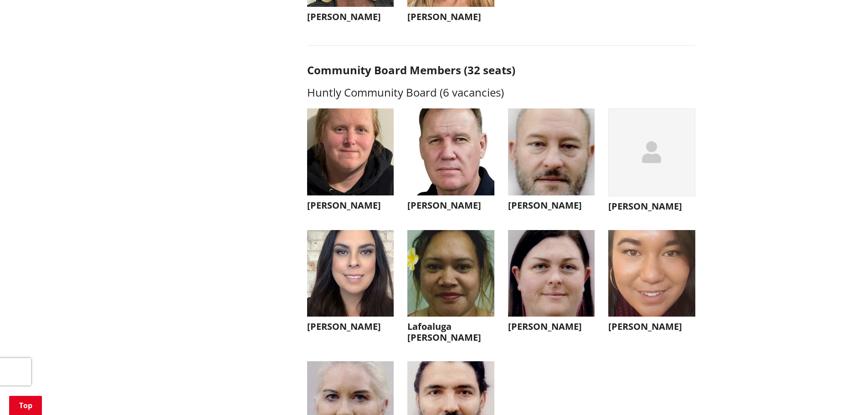 The height and width of the screenshot is (415, 868). Describe the element at coordinates (350, 151) in the screenshot. I see `img: WO-B-HU__TENGU_J__iRvEY` at that location.